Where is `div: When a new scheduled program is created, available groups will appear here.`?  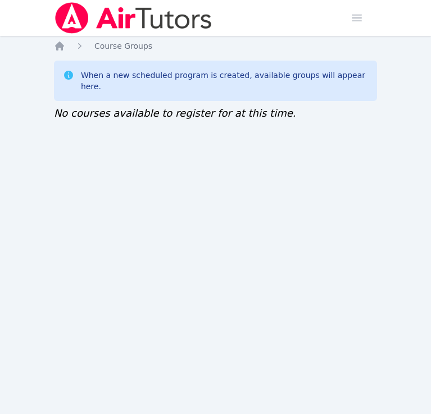
div: When a new scheduled program is created, available groups will appear here. is located at coordinates (224, 81).